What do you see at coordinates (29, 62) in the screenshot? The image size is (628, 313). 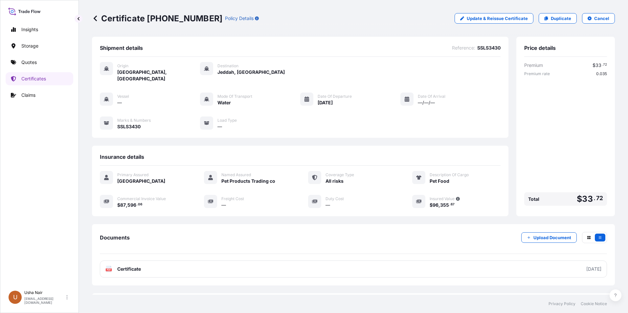 I see `p: Quotes` at bounding box center [29, 62].